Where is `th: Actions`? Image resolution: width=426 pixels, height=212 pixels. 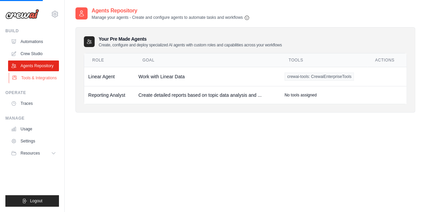
th: Actions is located at coordinates (387, 60).